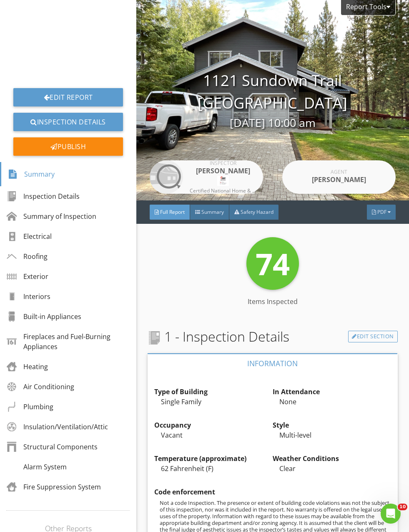 Image resolution: width=409 pixels, height=532 pixels. What do you see at coordinates (305, 459) in the screenshot?
I see `strong: Weather Conditions` at bounding box center [305, 459].